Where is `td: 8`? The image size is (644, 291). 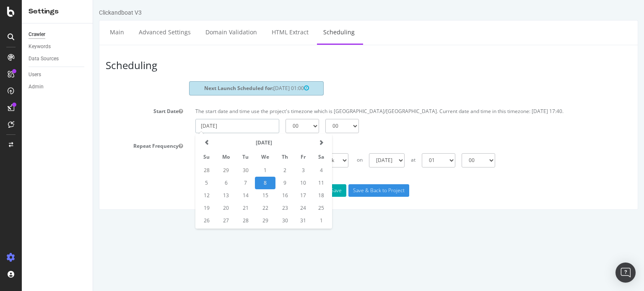
td: 8 is located at coordinates (172, 183).